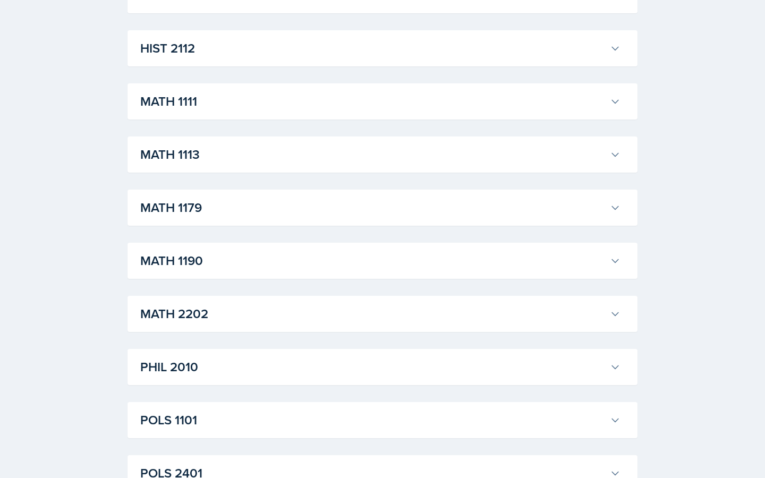  I want to click on h3: MATH 1111, so click(373, 101).